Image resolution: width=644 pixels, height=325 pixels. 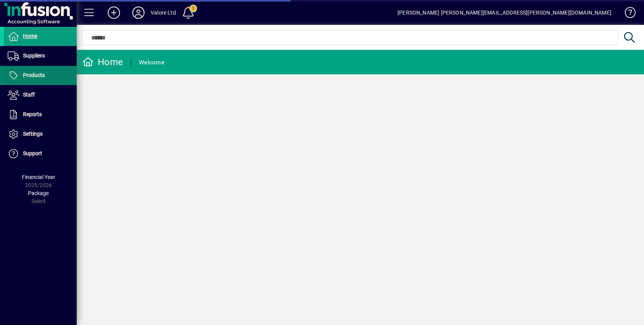 What do you see at coordinates (40, 154) in the screenshot?
I see `a: Support` at bounding box center [40, 154].